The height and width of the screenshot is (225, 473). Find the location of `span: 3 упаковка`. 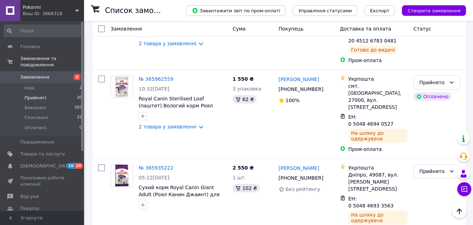

span: 3 упаковка is located at coordinates (247, 89).